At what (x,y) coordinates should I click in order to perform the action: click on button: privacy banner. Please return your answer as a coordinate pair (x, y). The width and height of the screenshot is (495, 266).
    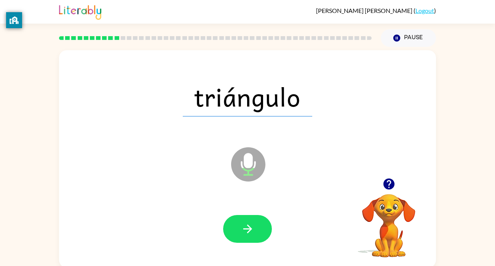
    Looking at the image, I should click on (14, 20).